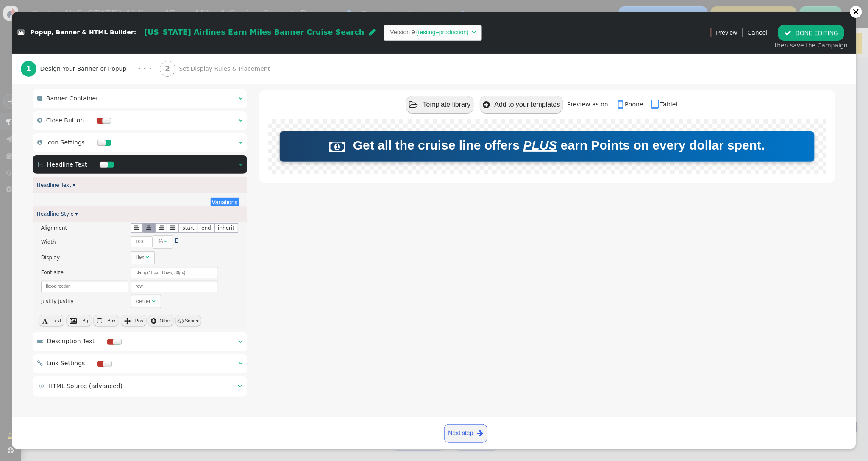 The width and height of the screenshot is (868, 461). Describe the element at coordinates (48, 242) in the screenshot. I see `span: Width` at that location.